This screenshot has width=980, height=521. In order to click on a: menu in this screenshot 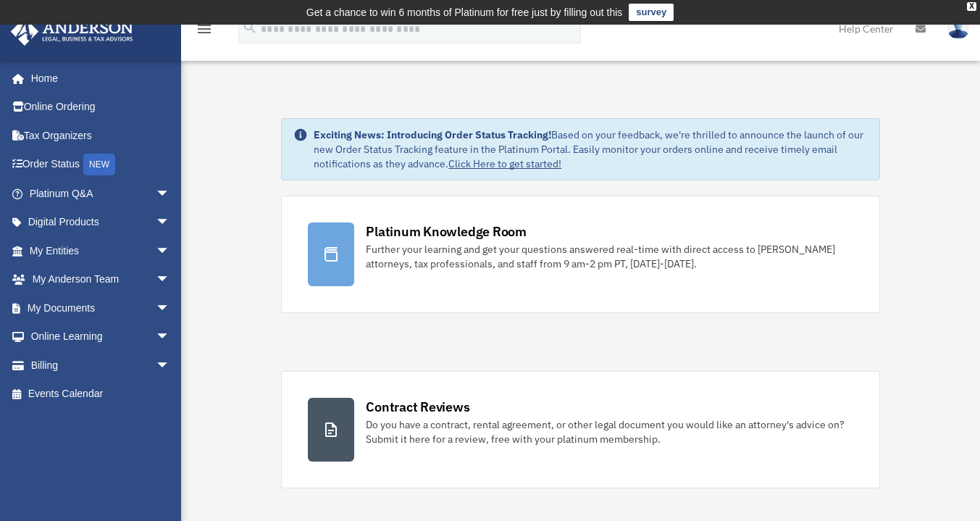, I will do `click(204, 32)`.